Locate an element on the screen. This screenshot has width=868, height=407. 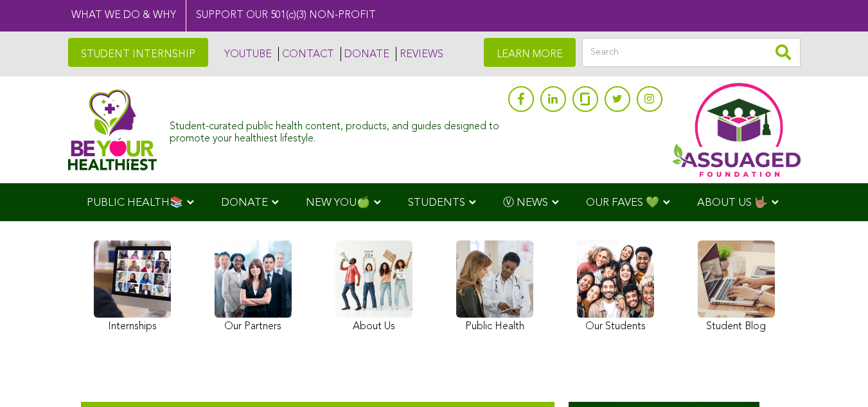
span: NEW YOU🍏 is located at coordinates (338, 203).